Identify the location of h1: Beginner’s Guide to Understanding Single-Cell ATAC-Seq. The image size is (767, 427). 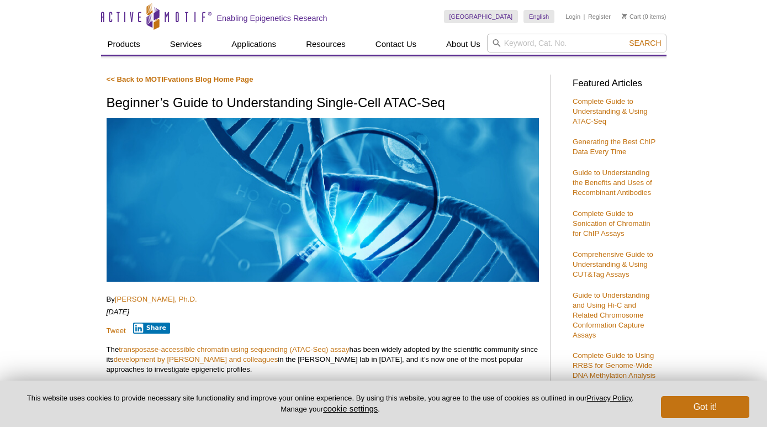
(322, 103).